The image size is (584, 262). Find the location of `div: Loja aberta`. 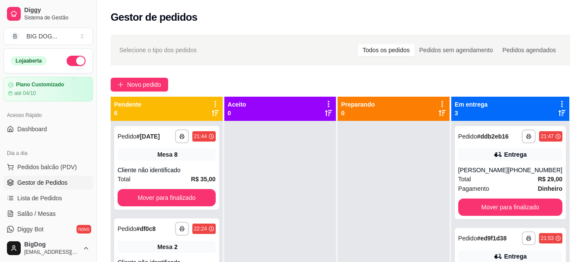

div: Loja aberta is located at coordinates (29, 61).